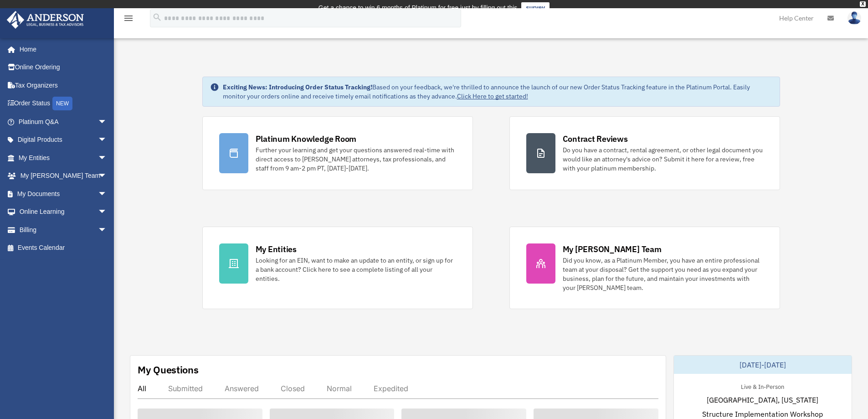 Image resolution: width=868 pixels, height=419 pixels. I want to click on div: Answered, so click(241, 388).